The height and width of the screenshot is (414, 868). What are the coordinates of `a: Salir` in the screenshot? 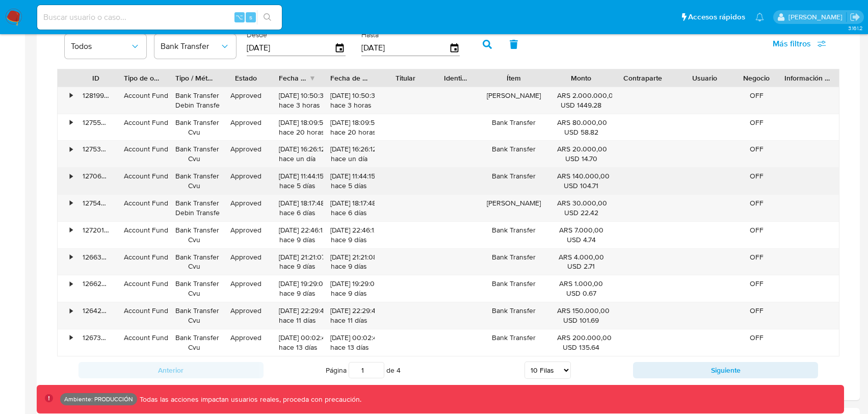 It's located at (854, 16).